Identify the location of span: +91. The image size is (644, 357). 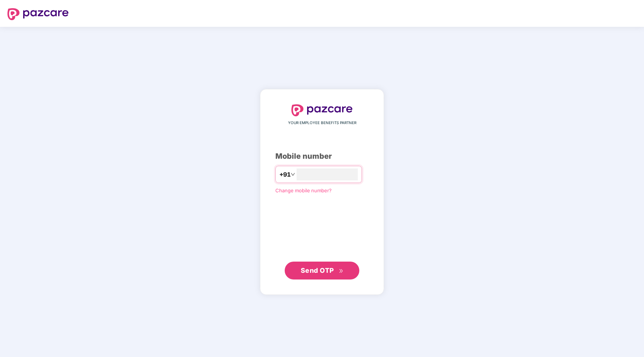
(285, 175).